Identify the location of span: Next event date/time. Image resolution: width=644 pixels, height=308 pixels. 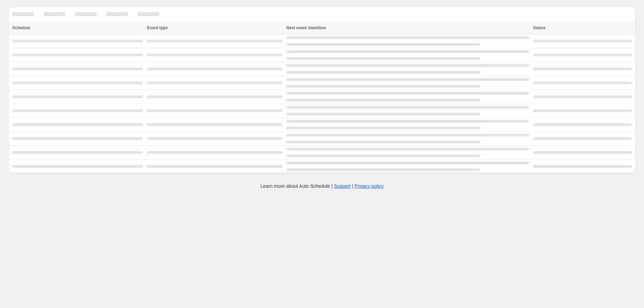
(306, 28).